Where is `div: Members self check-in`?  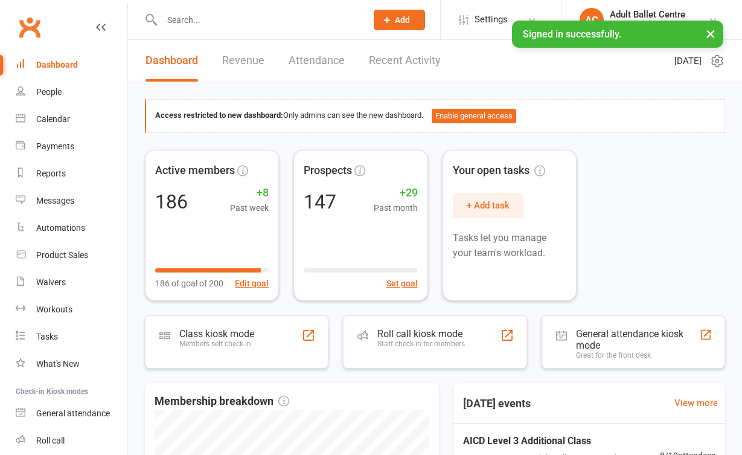 div: Members self check-in is located at coordinates (217, 344).